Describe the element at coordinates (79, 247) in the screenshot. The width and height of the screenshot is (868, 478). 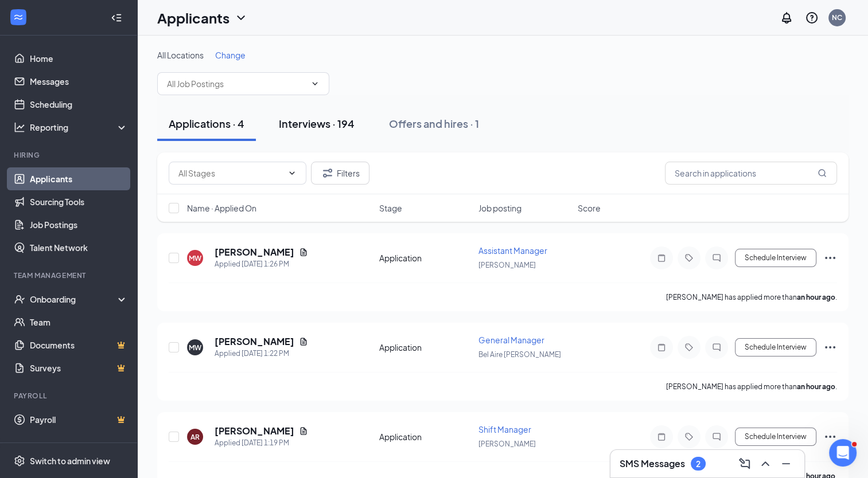
I see `a: Talent Network` at that location.